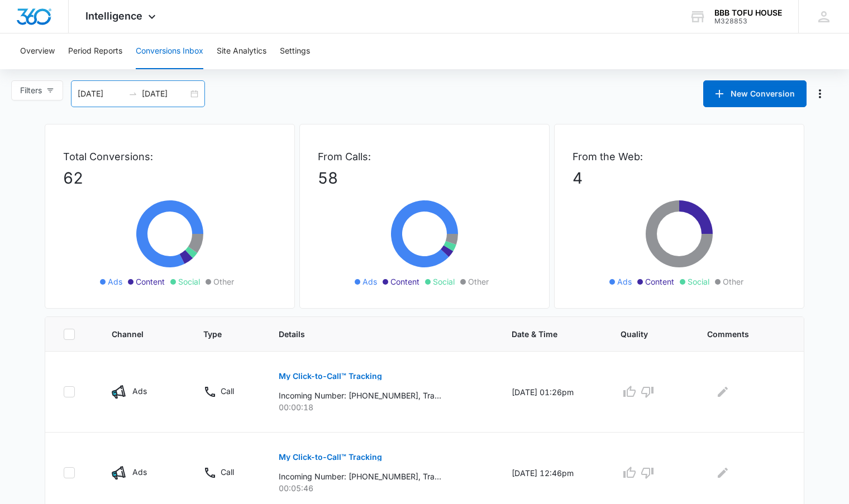 The image size is (849, 504). Describe the element at coordinates (739, 334) in the screenshot. I see `span: Comments` at that location.